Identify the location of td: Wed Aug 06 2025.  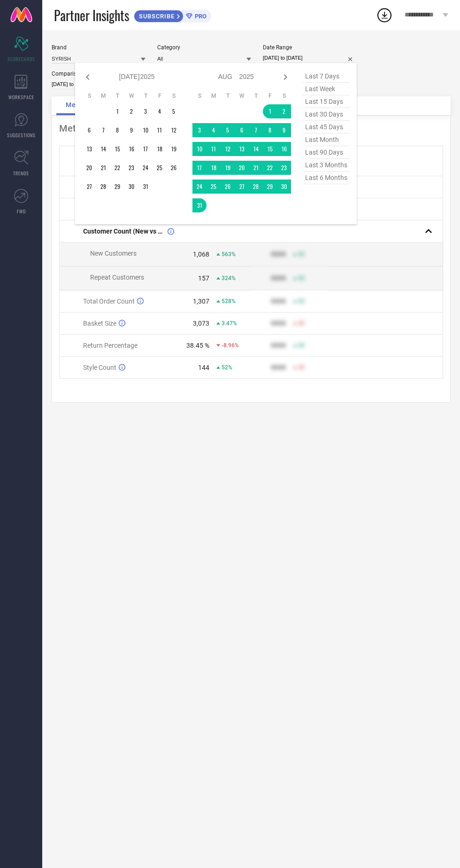
(242, 130).